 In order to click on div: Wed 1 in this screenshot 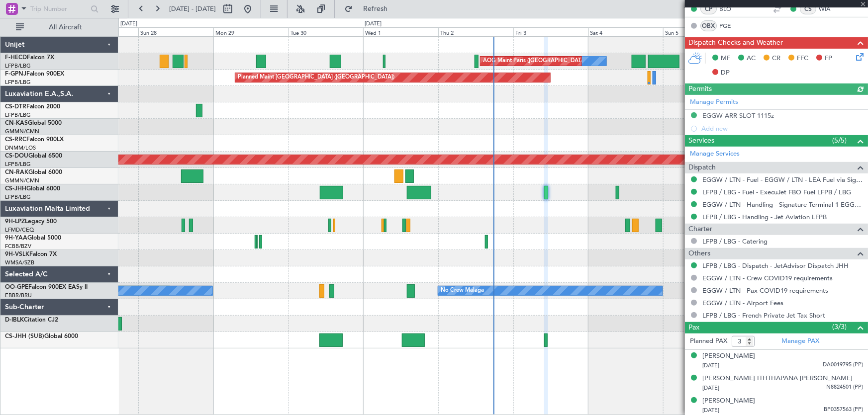, I will do `click(401, 32)`.